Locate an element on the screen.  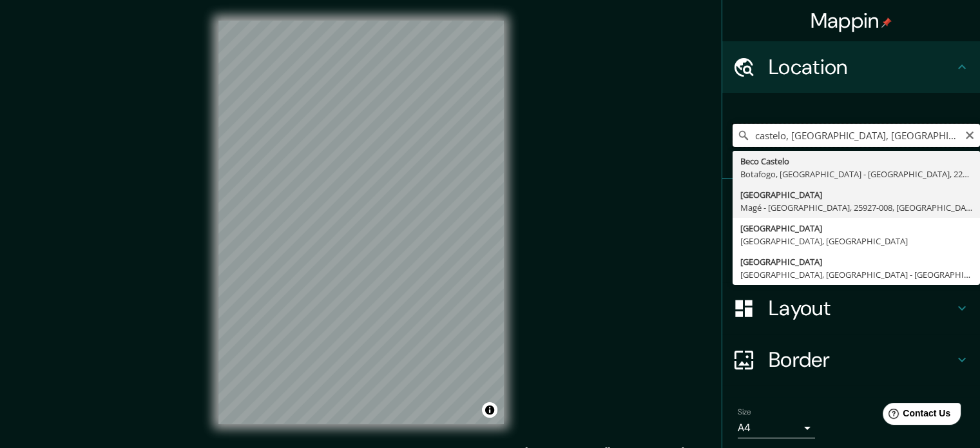
div: Pins is located at coordinates (851, 205).